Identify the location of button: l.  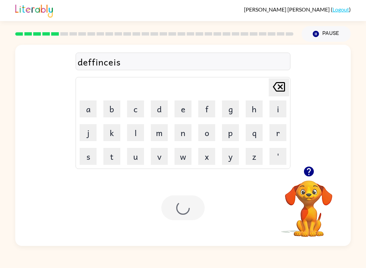
(136, 133).